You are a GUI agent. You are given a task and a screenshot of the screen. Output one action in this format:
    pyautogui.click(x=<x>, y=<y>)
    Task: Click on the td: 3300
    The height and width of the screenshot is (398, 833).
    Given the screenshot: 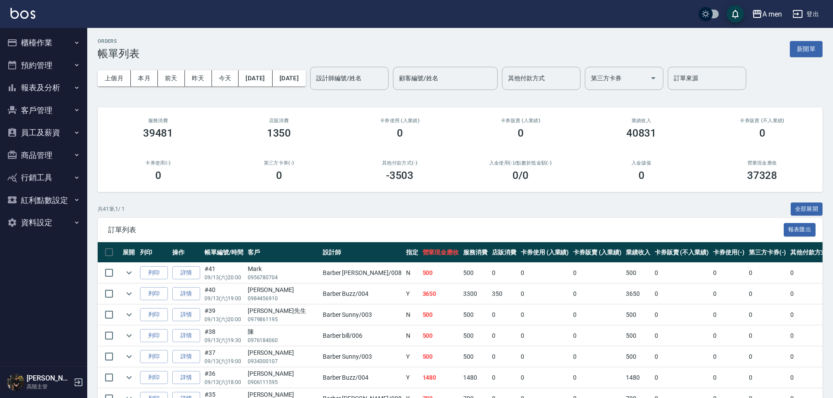 What is the action you would take?
    pyautogui.click(x=476, y=294)
    